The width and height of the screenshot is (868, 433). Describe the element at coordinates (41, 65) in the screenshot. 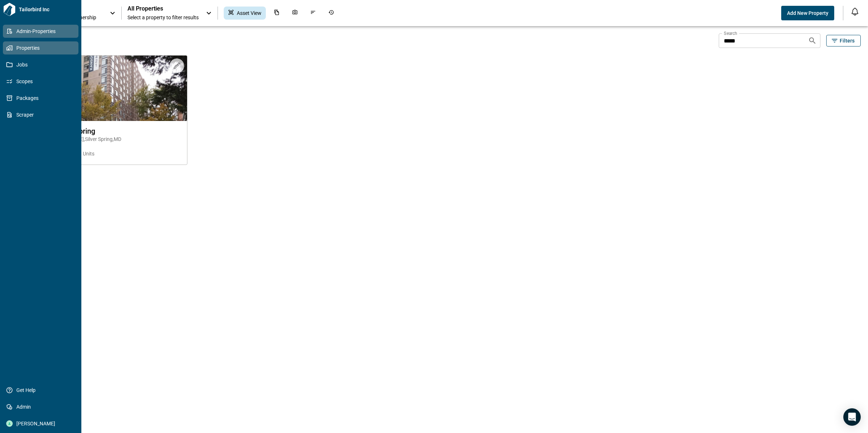

I see `a: Jobs` at that location.